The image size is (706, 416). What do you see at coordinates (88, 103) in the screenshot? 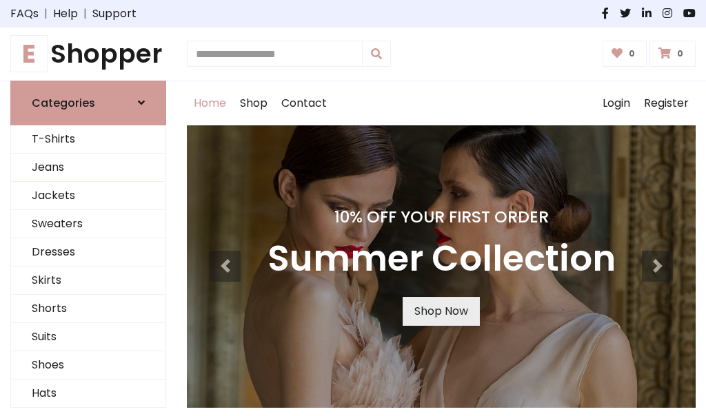
I see `a: Categories` at bounding box center [88, 103].